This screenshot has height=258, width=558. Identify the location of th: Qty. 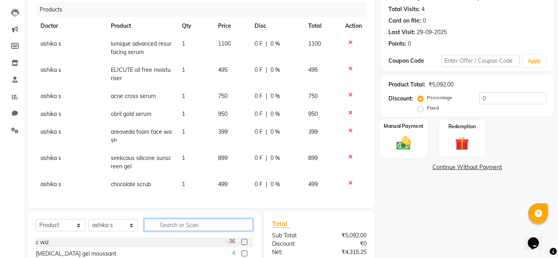
(195, 26).